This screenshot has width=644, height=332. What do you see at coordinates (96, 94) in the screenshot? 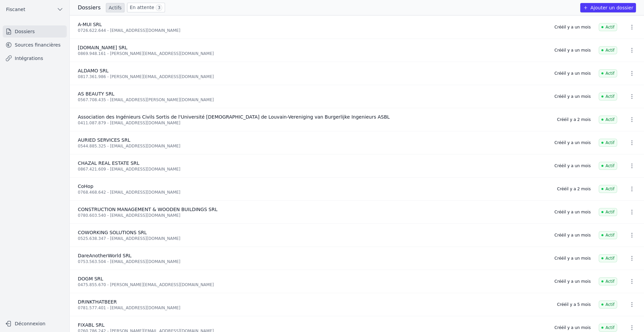
I see `span: AS BEAUTY SRL` at bounding box center [96, 94].